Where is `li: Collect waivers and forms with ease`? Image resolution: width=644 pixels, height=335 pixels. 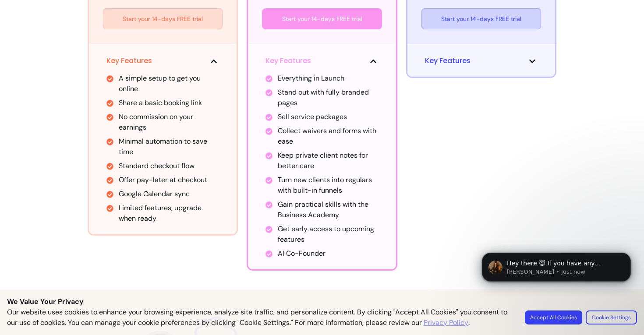
li: Collect waivers and forms with ease is located at coordinates (328, 136).